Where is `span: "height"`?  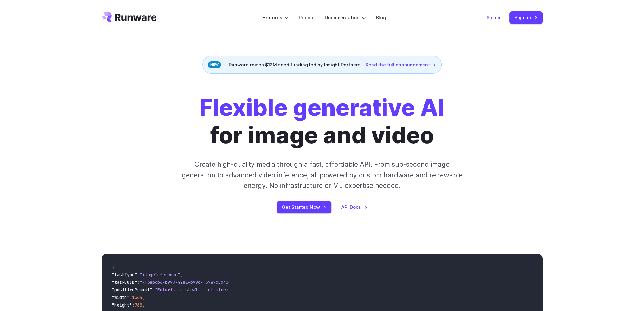
span: "height" is located at coordinates (122, 305).